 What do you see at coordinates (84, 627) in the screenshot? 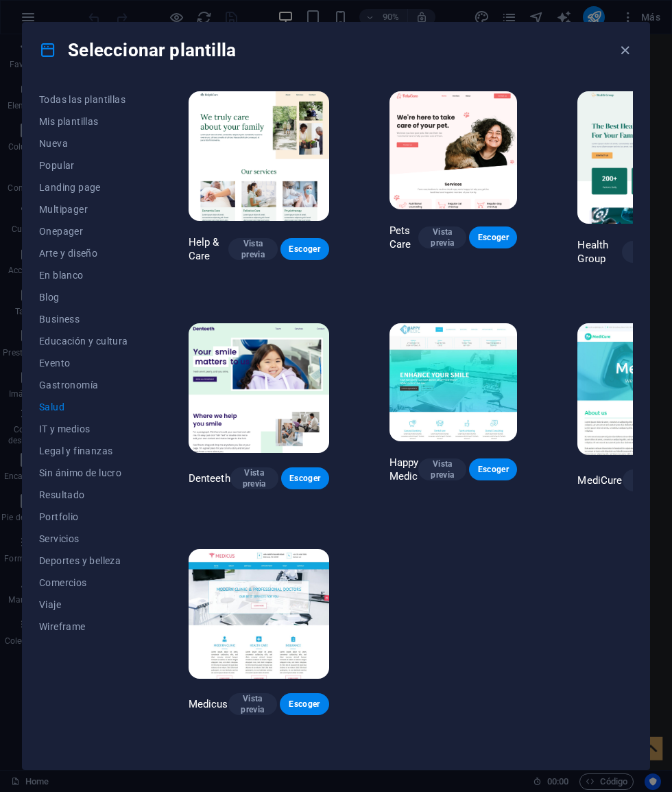
I see `button: Wireframe` at bounding box center [84, 627].